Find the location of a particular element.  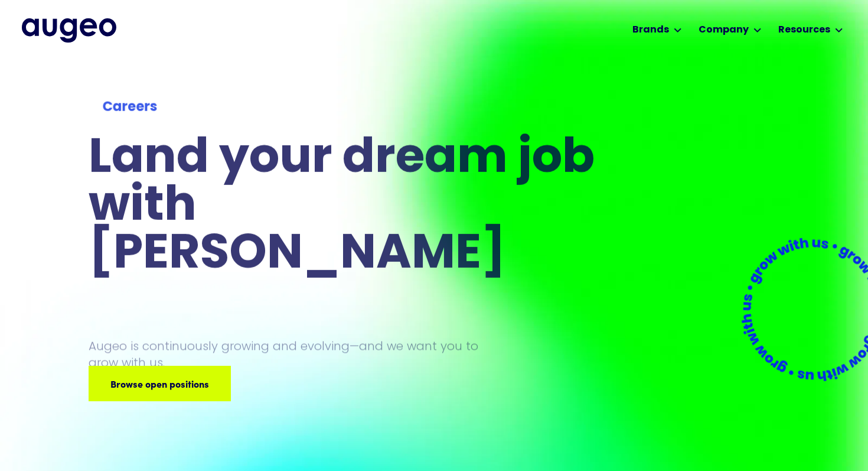

strong: Careers is located at coordinates (130, 108).